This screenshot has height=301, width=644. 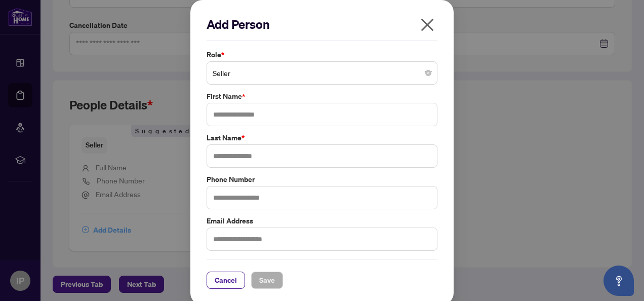 I want to click on span: close-circle, so click(x=428, y=73).